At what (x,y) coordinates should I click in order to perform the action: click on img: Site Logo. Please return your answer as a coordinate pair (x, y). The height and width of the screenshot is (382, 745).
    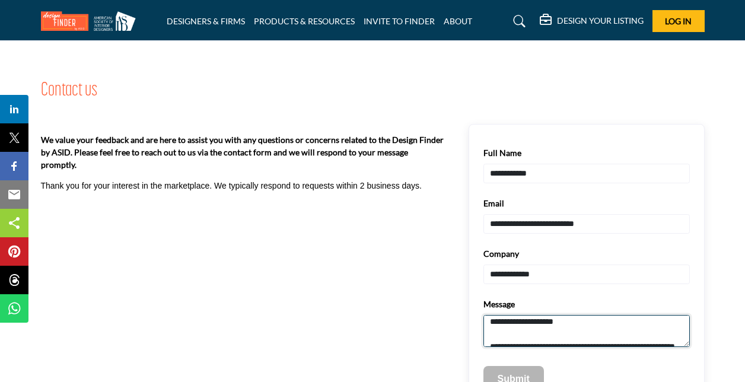
    Looking at the image, I should click on (91, 21).